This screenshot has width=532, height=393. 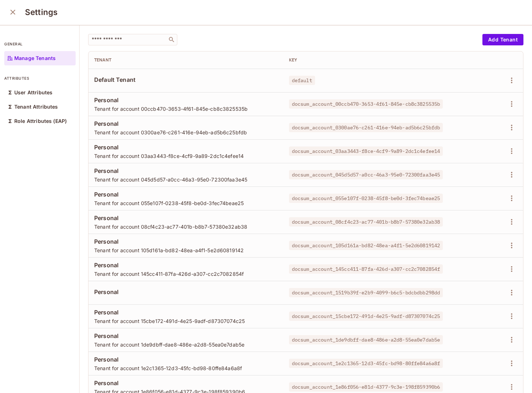 I want to click on span: Tenant for account 105d161a-bd82-48ea-a4f1-5e2d60819142, so click(x=186, y=250).